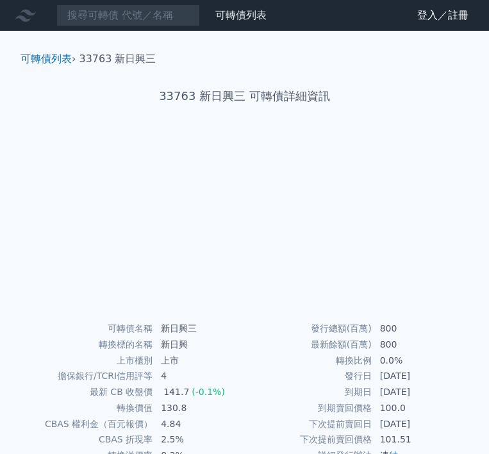 The width and height of the screenshot is (489, 454). Describe the element at coordinates (89, 439) in the screenshot. I see `td: CBAS 折現率` at that location.